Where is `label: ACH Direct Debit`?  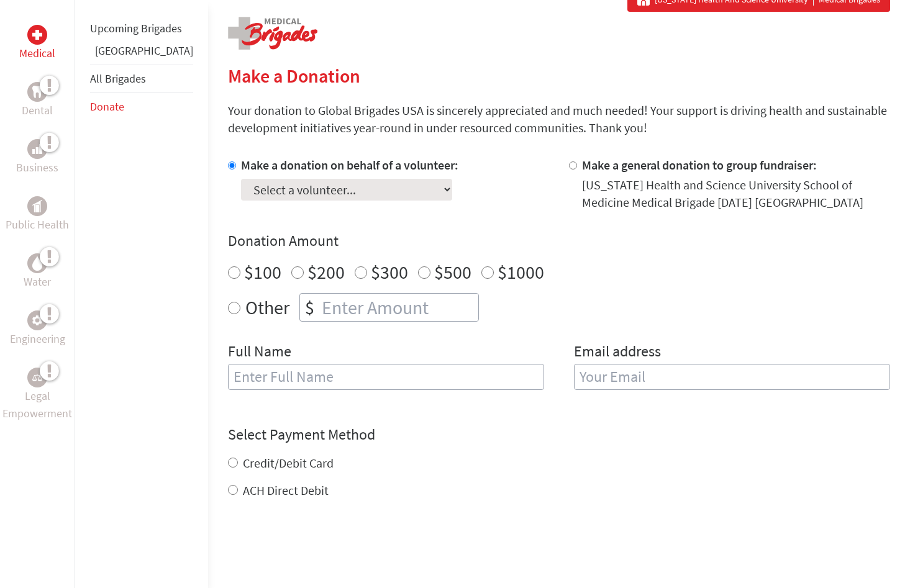 label: ACH Direct Debit is located at coordinates (285, 489).